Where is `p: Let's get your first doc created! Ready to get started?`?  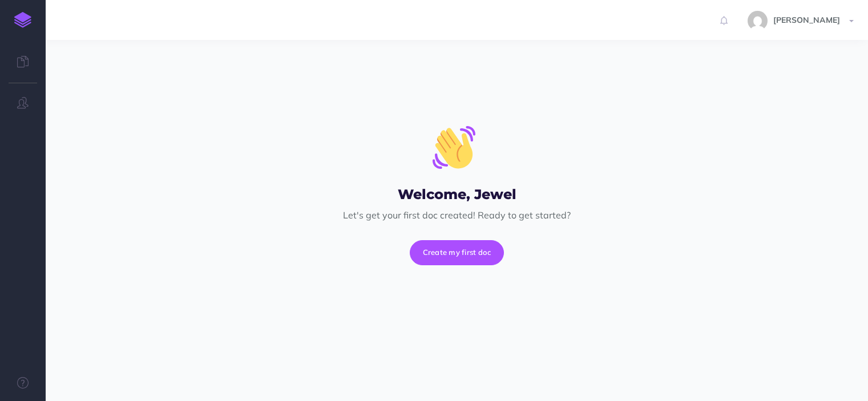
p: Let's get your first doc created! Ready to get started? is located at coordinates (457, 215).